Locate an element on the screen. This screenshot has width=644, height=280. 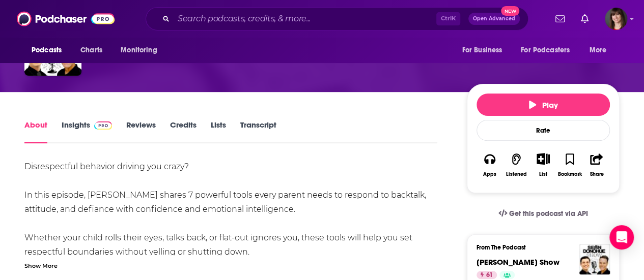
div: Open Intercom Messenger is located at coordinates (621, 238).